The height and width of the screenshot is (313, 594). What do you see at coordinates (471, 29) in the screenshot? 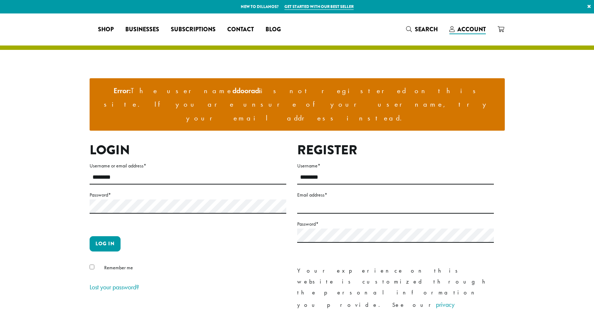
I see `span: Account` at bounding box center [471, 29].